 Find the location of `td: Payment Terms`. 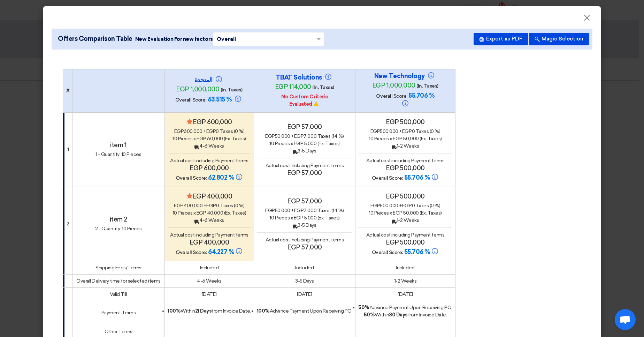

td: Payment Terms is located at coordinates (118, 312).